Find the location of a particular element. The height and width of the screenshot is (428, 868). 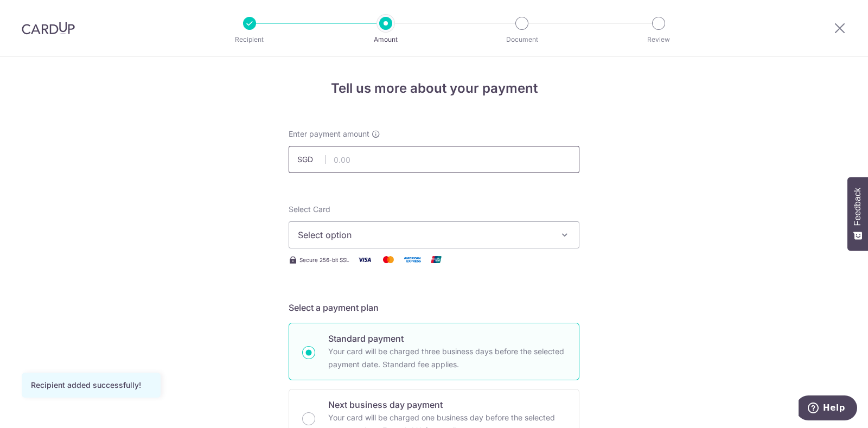

h4: Tell us more about your payment is located at coordinates (434, 88).